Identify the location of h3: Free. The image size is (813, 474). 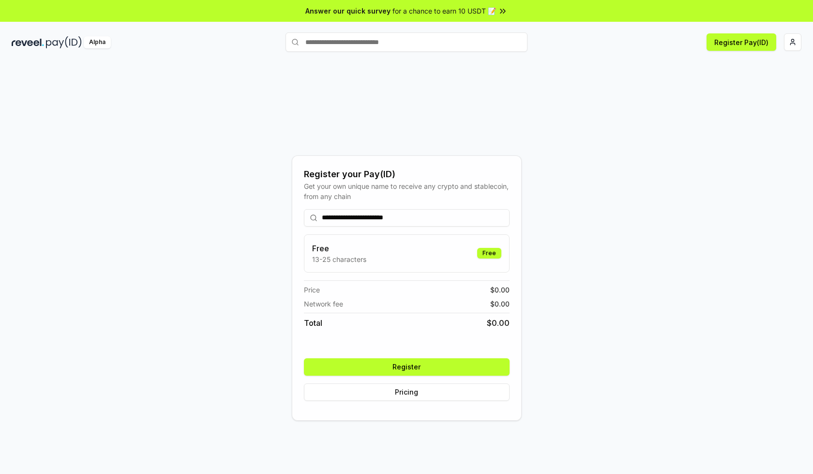
(339, 248).